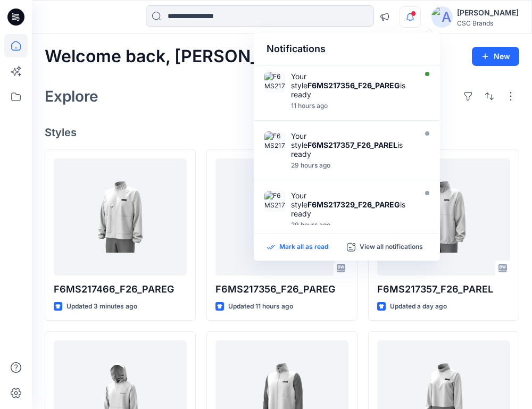 This screenshot has height=409, width=532. What do you see at coordinates (352, 105) in the screenshot?
I see `div: Sunday, August 17, 2025 12:24` at bounding box center [352, 105].